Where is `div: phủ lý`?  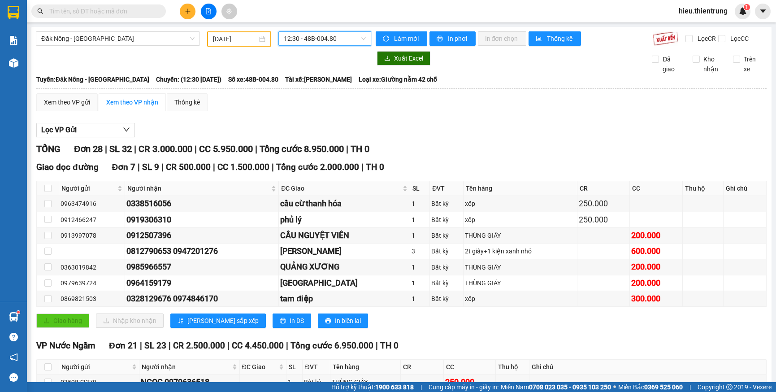 div: phủ lý is located at coordinates (344, 220).